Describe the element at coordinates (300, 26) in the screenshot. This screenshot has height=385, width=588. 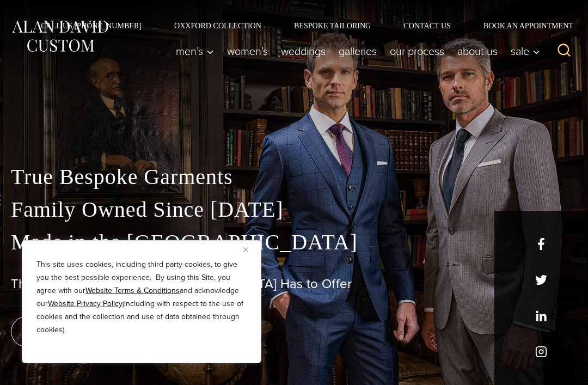
I see `nav: Secondary Navigation` at that location.